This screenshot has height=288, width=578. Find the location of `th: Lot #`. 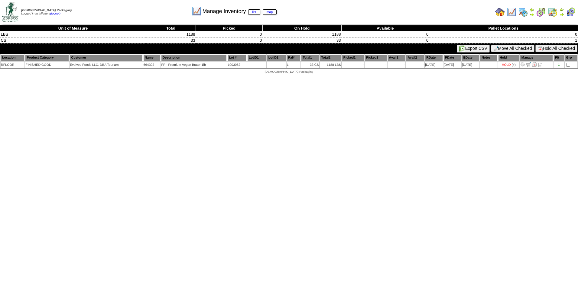

th: Lot # is located at coordinates (237, 58).